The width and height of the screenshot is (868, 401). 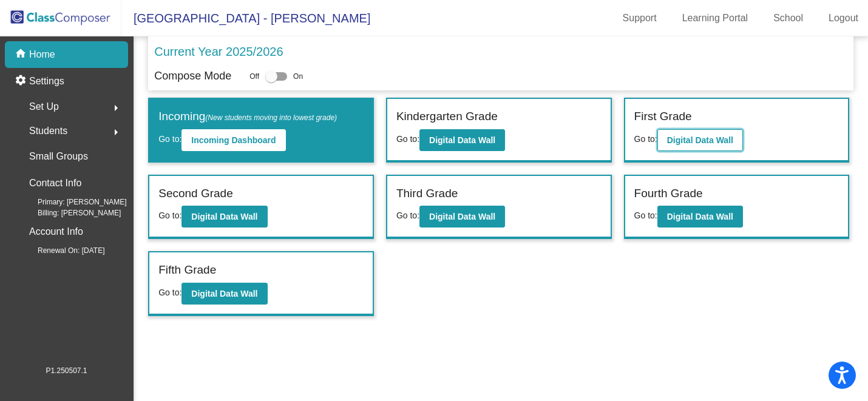 What do you see at coordinates (663, 117) in the screenshot?
I see `label: First Grade` at bounding box center [663, 117].